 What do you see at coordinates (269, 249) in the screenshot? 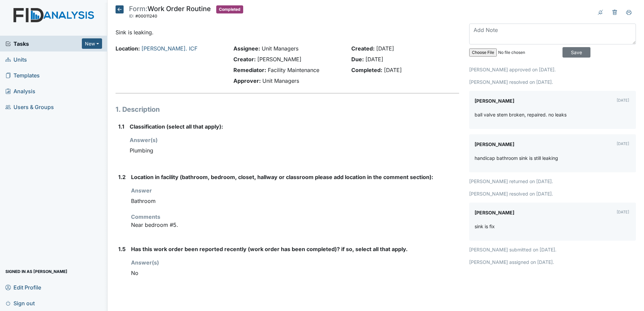
I see `label: Has this work order been reported recently (work order has been completed)? if so, select all tha...` at bounding box center [269, 249].